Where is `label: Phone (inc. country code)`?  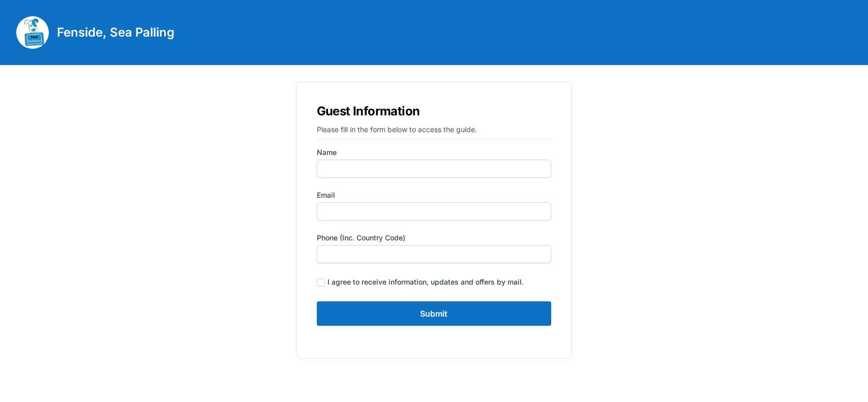
label: Phone (inc. country code) is located at coordinates (434, 238).